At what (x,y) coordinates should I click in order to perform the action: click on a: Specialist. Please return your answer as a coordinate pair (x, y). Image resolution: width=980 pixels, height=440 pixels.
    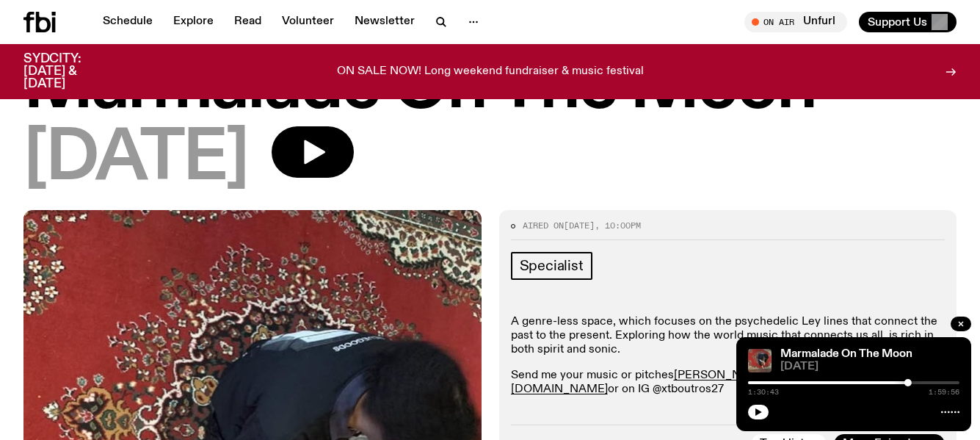
    Looking at the image, I should click on (552, 266).